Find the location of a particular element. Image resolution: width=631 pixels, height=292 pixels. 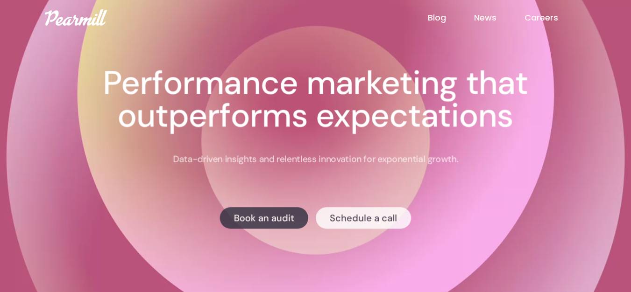

p: Data-driven insights and relentless innovation for exponential growth. is located at coordinates (315, 160).